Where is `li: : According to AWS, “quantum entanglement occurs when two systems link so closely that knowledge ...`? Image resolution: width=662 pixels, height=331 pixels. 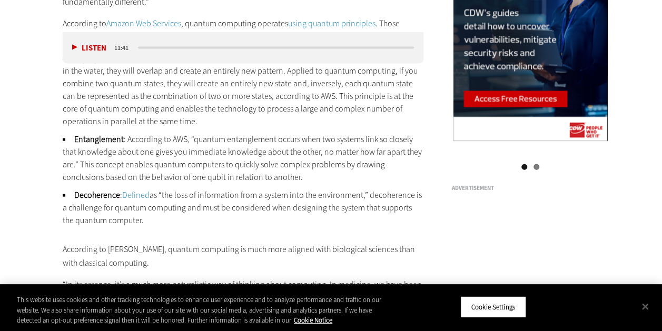 li: : According to AWS, “quantum entanglement occurs when two systems link so closely that knowledge ... is located at coordinates (243, 159).